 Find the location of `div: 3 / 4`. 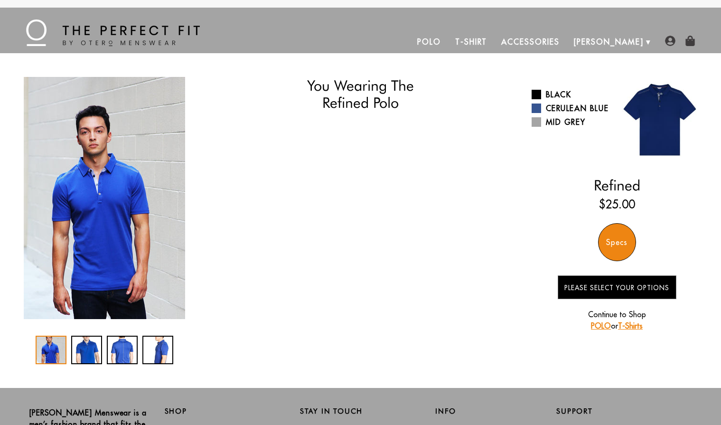

div: 3 / 4 is located at coordinates (122, 350).